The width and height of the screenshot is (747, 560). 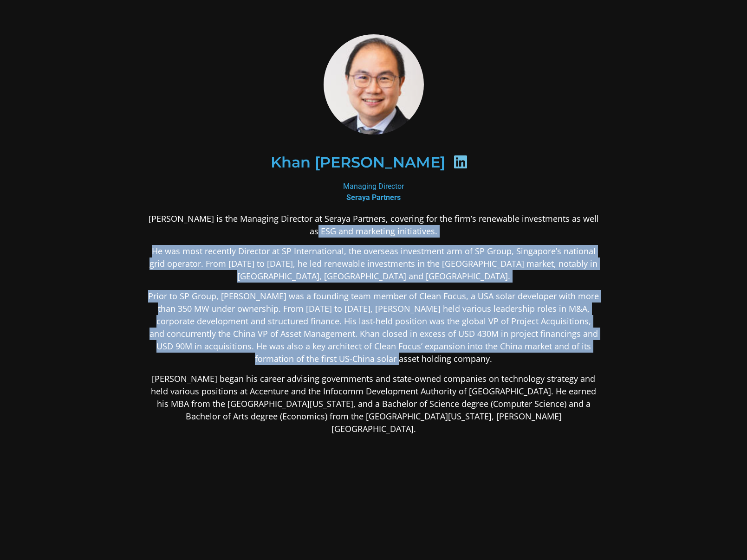 What do you see at coordinates (374, 264) in the screenshot?
I see `p: He was most recently Director at SP International, the overseas investment arm of SP Group, Singa...` at bounding box center [374, 264].